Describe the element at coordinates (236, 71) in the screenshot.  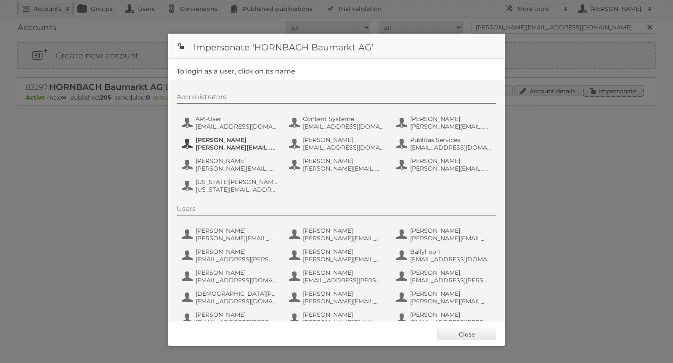
I see `legend: To login as a user, click on its name` at that location.